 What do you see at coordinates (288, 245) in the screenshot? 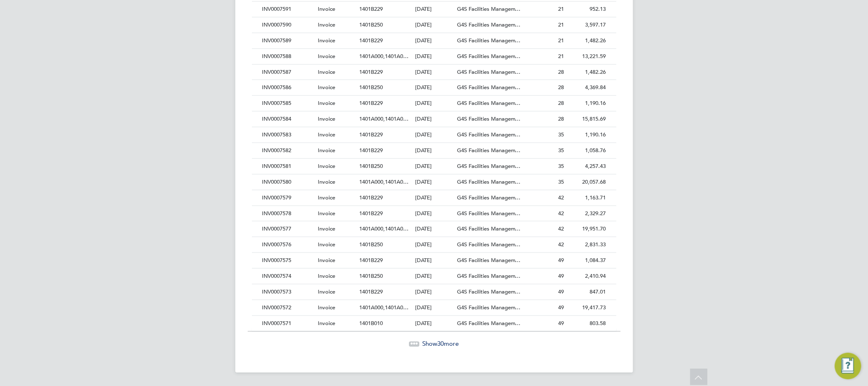
I see `div: INV0007576` at bounding box center [288, 245].